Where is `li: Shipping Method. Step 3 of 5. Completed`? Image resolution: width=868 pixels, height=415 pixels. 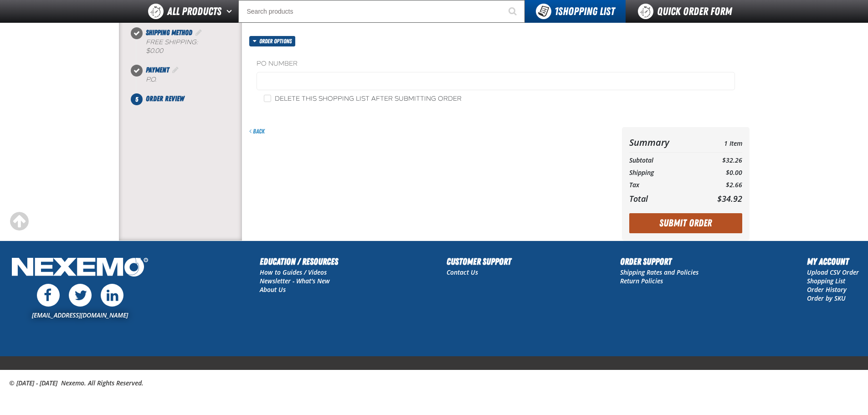
li: Shipping Method. Step 3 of 5. Completed is located at coordinates (189, 46).